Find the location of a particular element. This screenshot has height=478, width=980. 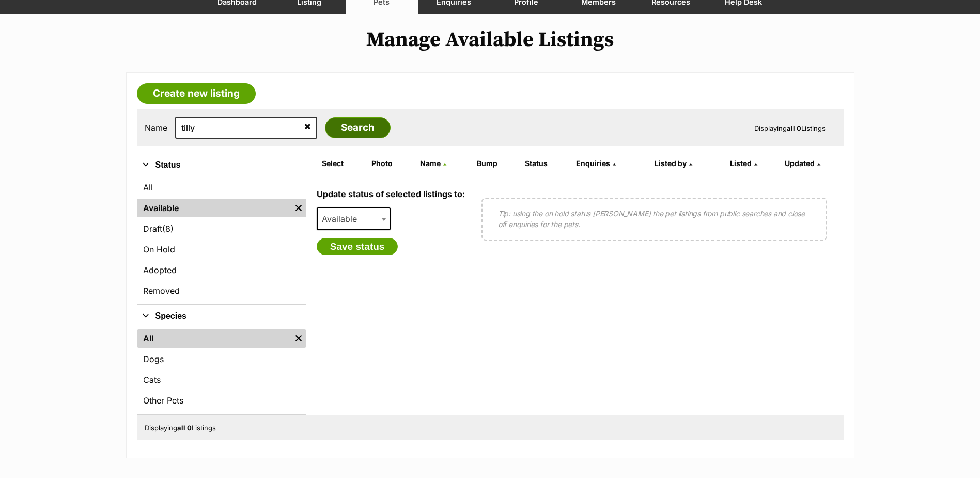

a: Name is located at coordinates (433, 163).